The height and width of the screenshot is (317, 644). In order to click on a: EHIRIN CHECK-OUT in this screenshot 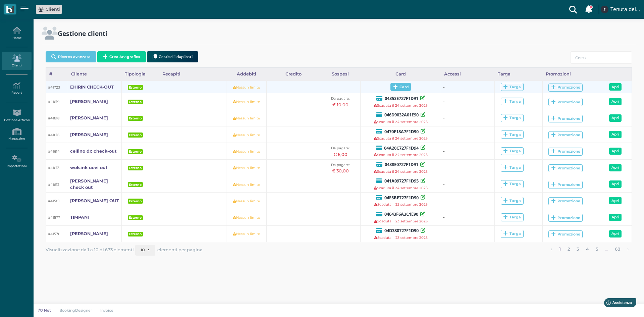, I will do `click(92, 87)`.